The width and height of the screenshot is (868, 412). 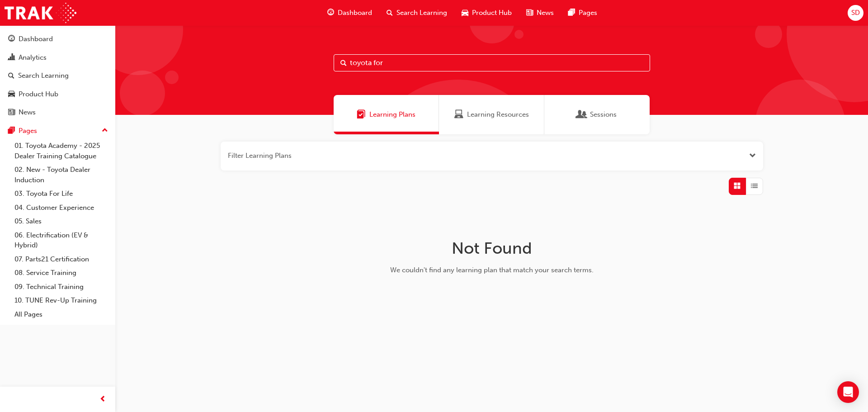 I want to click on a: Trak, so click(x=40, y=12).